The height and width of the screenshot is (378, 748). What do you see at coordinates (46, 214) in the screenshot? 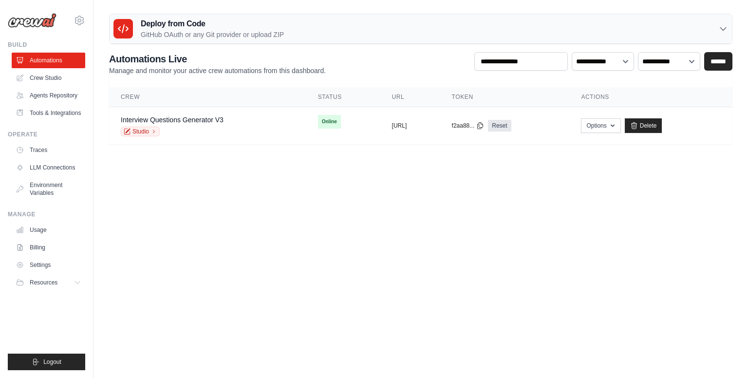
I see `div: Manage` at bounding box center [46, 214].